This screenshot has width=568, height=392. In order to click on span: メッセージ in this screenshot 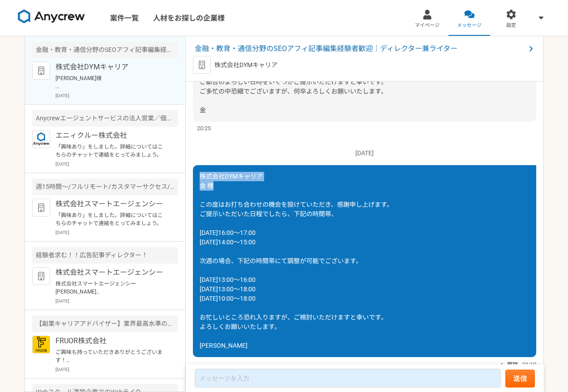, I will do `click(469, 26)`.